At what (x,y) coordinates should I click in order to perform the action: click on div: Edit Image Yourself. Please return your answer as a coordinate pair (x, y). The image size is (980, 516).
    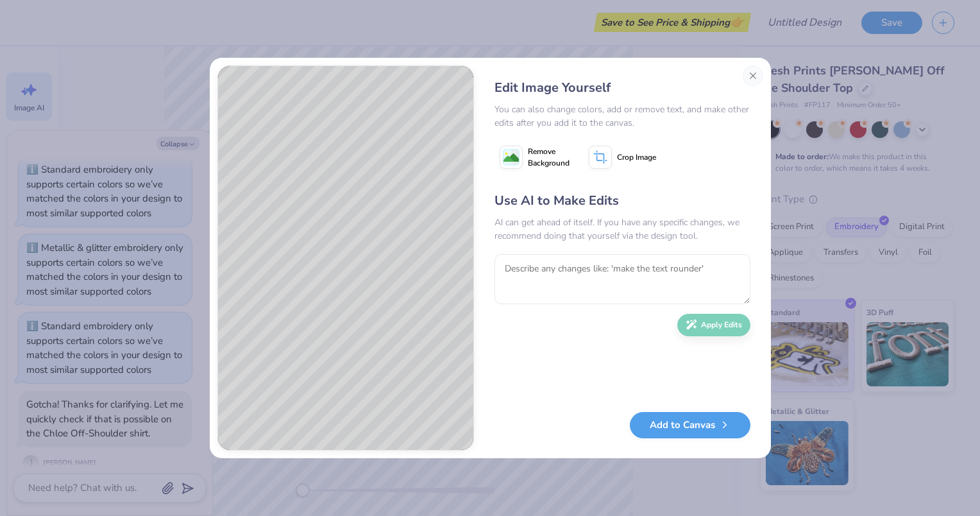
    Looking at the image, I should click on (622, 88).